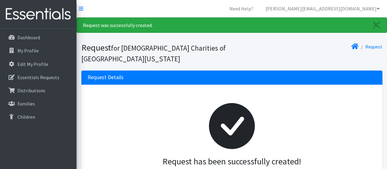 Image resolution: width=387 pixels, height=169 pixels. Describe the element at coordinates (242, 9) in the screenshot. I see `a: Need Help?` at that location.